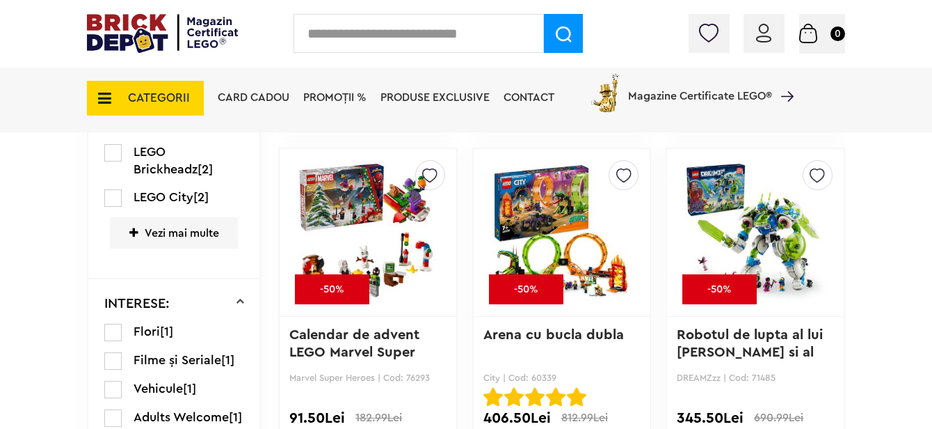 Image resolution: width=932 pixels, height=429 pixels. Describe the element at coordinates (253, 97) in the screenshot. I see `span: Card Cadou` at that location.